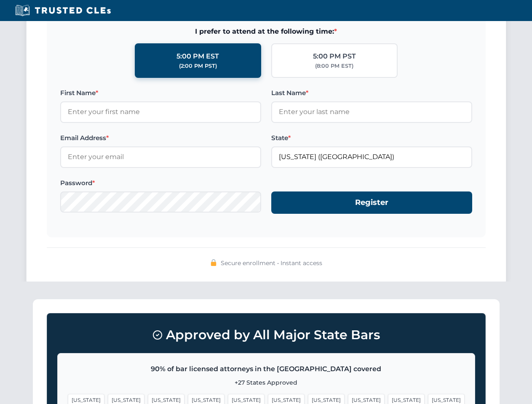  What do you see at coordinates (372, 93) in the screenshot?
I see `label: Last Name` at bounding box center [372, 93].